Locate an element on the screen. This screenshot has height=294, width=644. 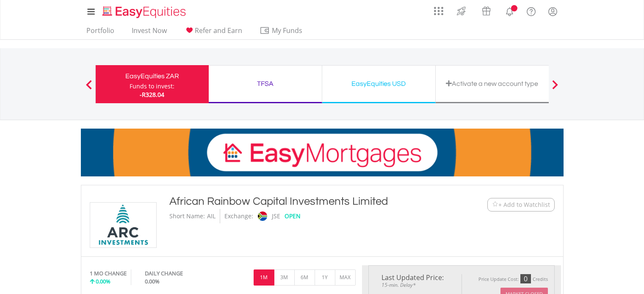
button: MAX is located at coordinates (345, 277).